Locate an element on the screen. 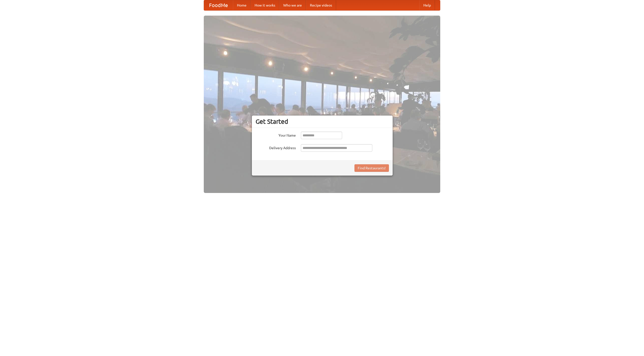 This screenshot has height=356, width=644. label: Your Name is located at coordinates (276, 135).